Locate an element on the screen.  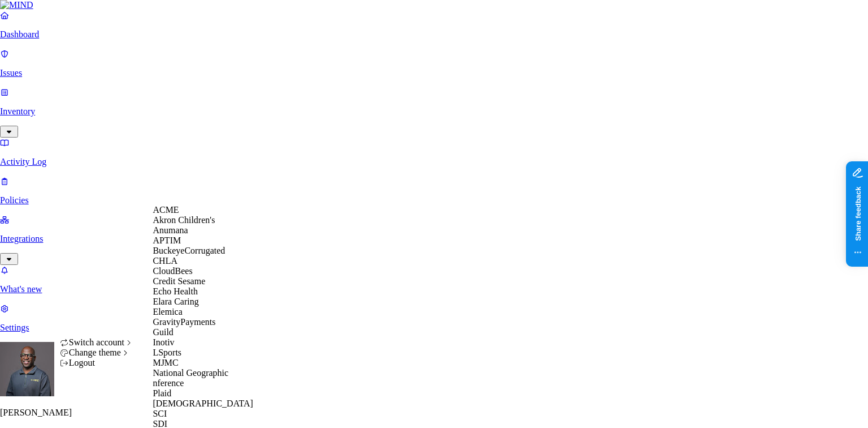
span: APTIM is located at coordinates (167, 240).